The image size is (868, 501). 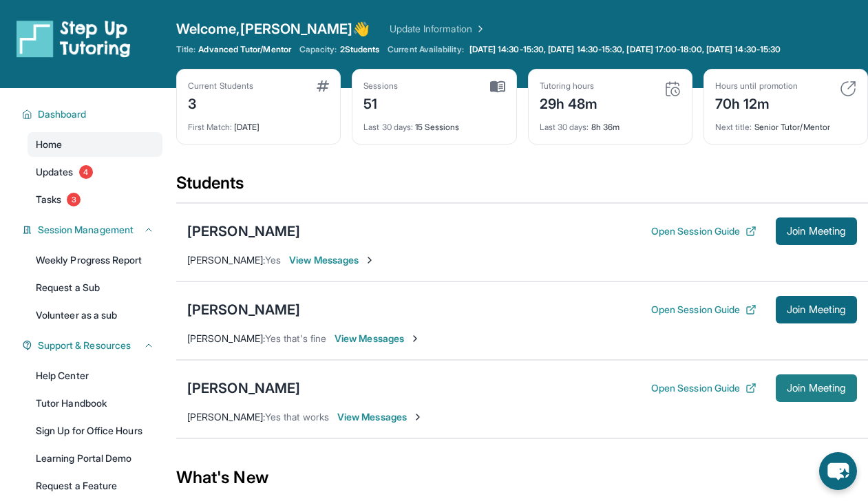 I want to click on a: Request a Feature, so click(x=95, y=486).